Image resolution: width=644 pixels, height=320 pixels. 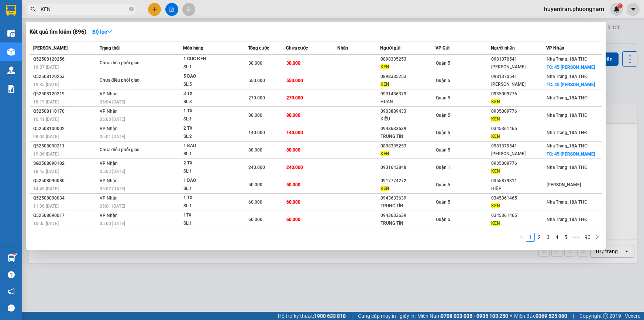 I want to click on span: notification, so click(x=11, y=291).